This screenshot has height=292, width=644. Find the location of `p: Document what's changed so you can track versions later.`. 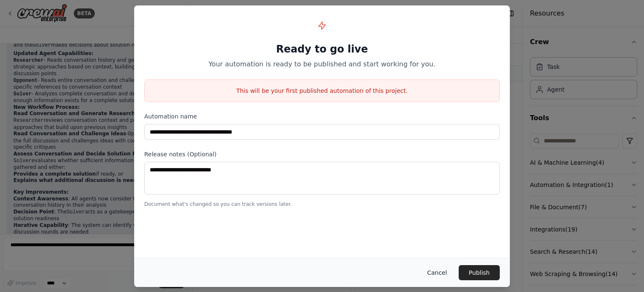

p: Document what's changed so you can track versions later. is located at coordinates (322, 204).